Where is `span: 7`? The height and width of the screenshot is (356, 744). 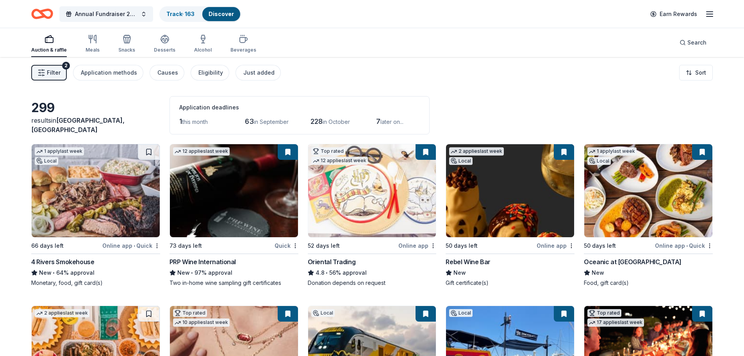
span: 7 is located at coordinates (378, 121).